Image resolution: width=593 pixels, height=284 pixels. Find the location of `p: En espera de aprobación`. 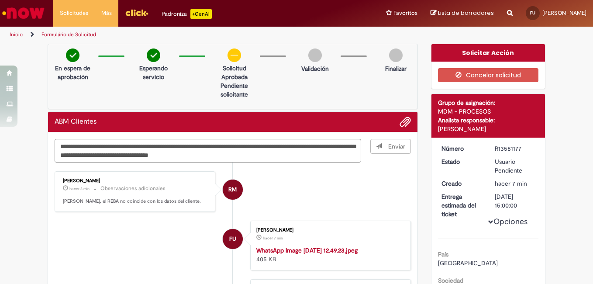

p: En espera de aprobación is located at coordinates (73, 73).